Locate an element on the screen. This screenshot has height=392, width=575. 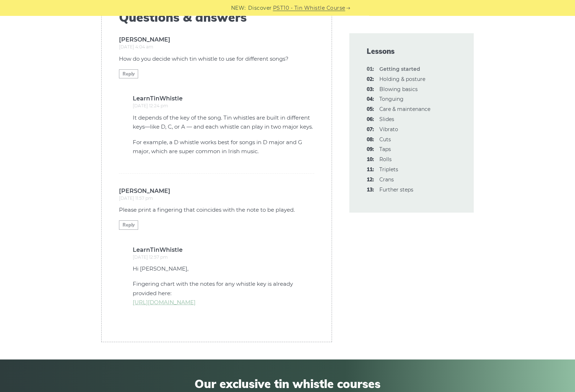
a: PST10 - Tin Whistle Course is located at coordinates (309, 8).